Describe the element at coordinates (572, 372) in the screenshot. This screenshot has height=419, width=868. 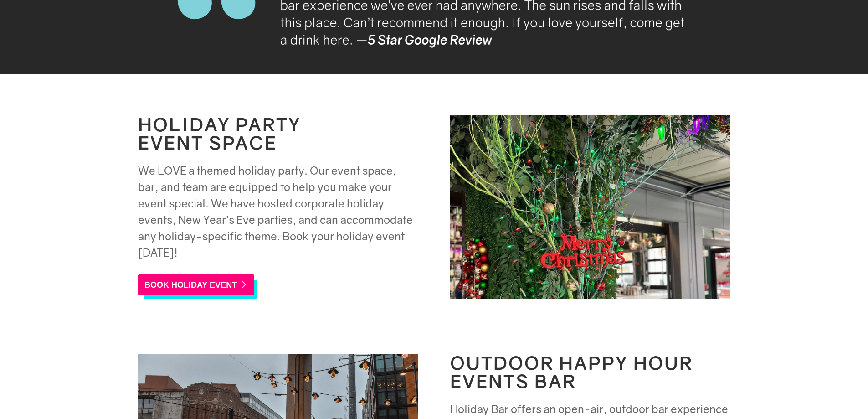
I see `span: OUTDOOR HAPPY HOUR EVENTS BAR` at that location.